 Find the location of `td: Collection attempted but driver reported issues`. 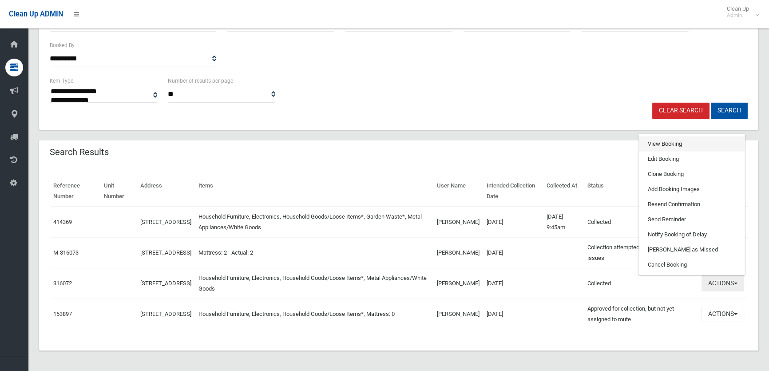

td: Collection attempted but driver reported issues is located at coordinates (641, 252).